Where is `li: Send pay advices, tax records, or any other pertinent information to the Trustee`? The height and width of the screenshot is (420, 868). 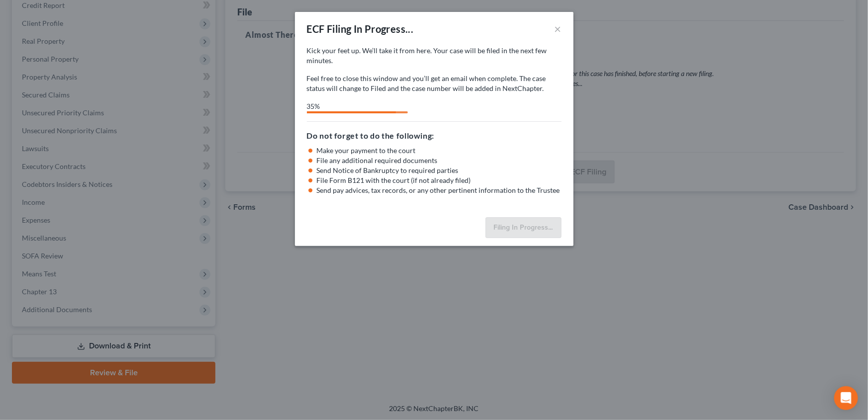
li: Send pay advices, tax records, or any other pertinent information to the Trustee is located at coordinates (439, 190).